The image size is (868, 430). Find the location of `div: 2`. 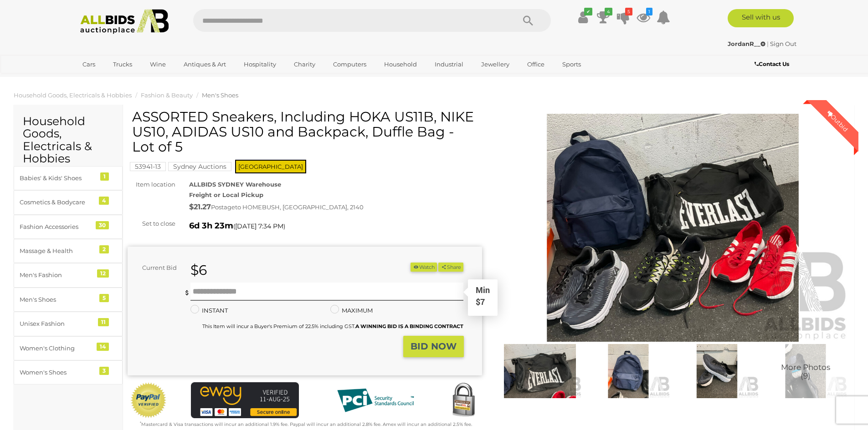

div: 2 is located at coordinates (104, 249).